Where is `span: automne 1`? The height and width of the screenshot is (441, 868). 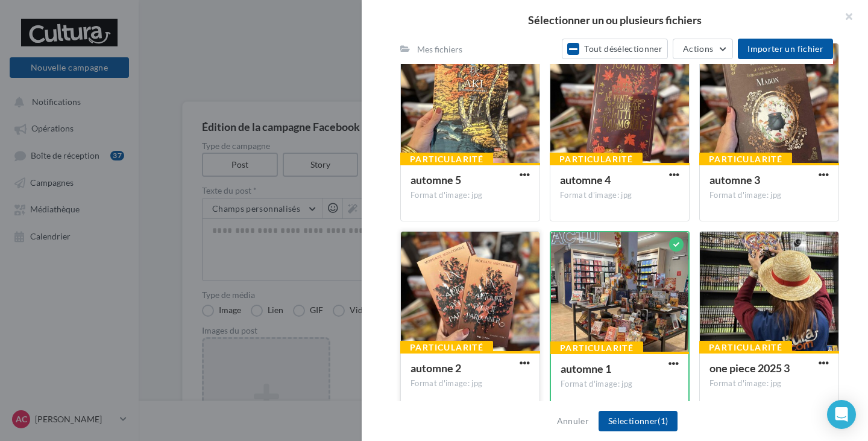
span: automne 1 is located at coordinates (585, 369).